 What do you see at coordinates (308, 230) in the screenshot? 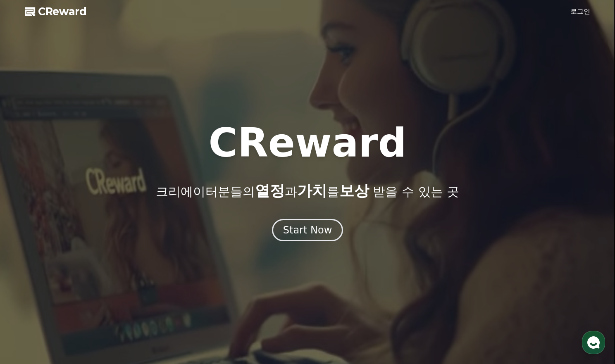
I see `div: Start Now` at bounding box center [308, 230].